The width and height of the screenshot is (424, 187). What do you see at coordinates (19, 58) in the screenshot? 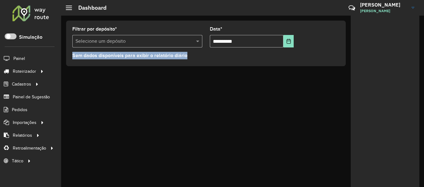
I see `span: Painel` at bounding box center [19, 58].